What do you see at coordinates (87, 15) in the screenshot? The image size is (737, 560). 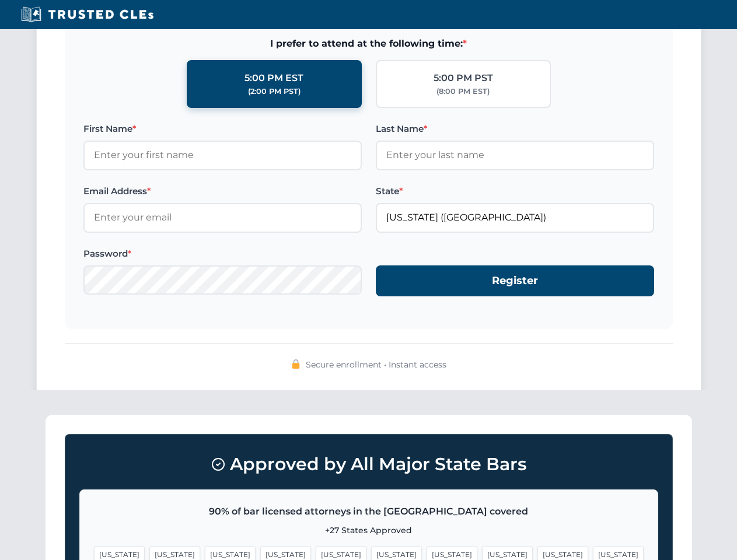 I see `img: Trusted CLEs` at bounding box center [87, 15].